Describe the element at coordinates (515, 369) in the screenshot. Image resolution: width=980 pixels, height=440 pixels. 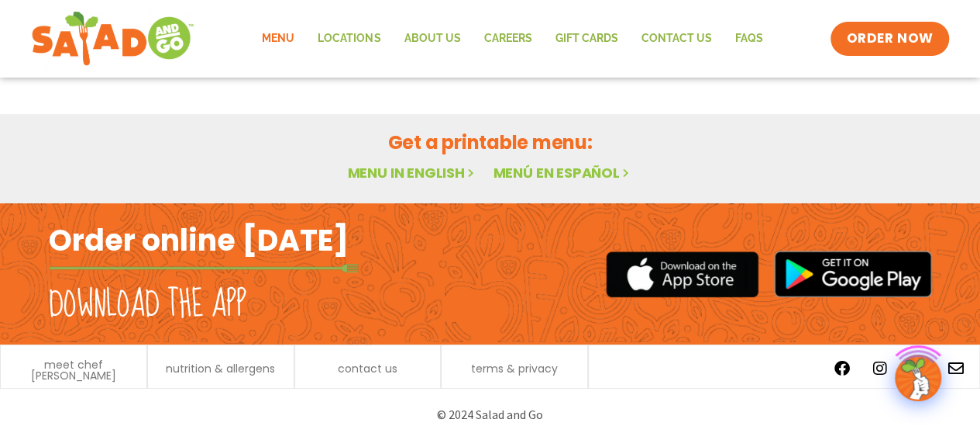
I see `span: terms & privacy` at that location.